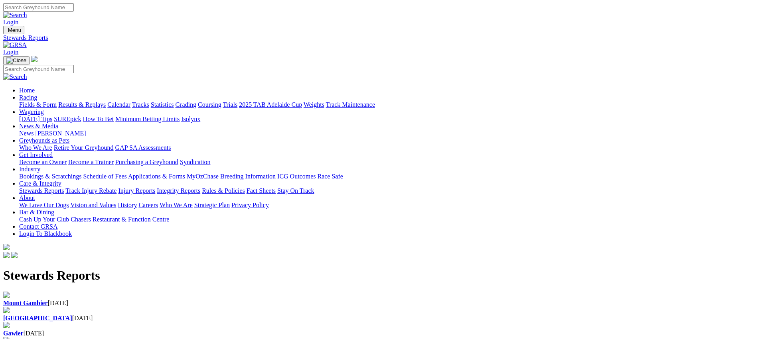 This screenshot has height=339, width=766. What do you see at coordinates (32, 112) in the screenshot?
I see `a: Wagering` at bounding box center [32, 112].